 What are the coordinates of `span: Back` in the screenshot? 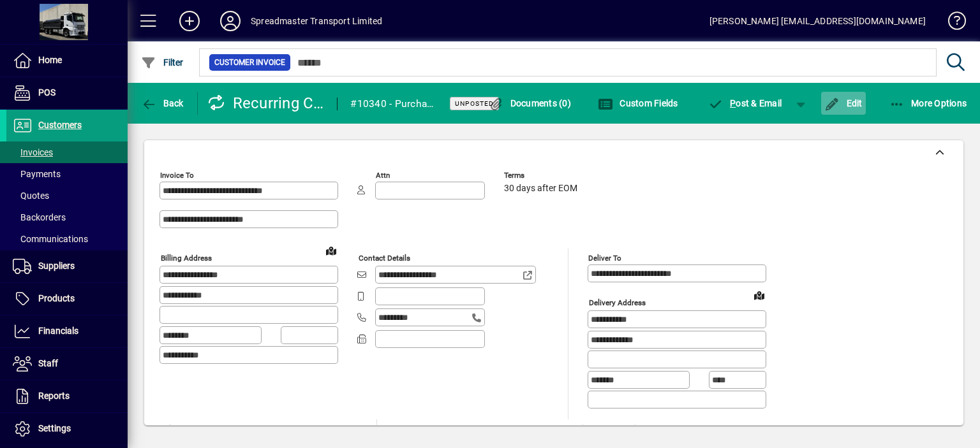 It's located at (162, 103).